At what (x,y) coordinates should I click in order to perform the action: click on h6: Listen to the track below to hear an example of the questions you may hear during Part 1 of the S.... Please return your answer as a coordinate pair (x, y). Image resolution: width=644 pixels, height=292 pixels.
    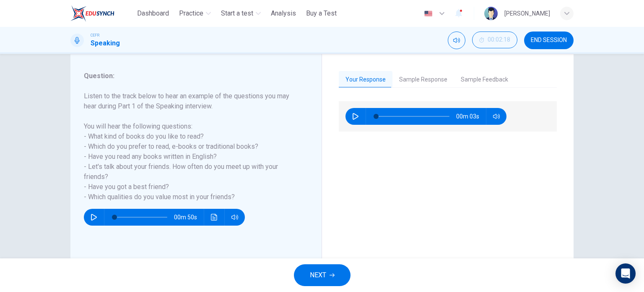
    Looking at the image, I should click on (191, 147).